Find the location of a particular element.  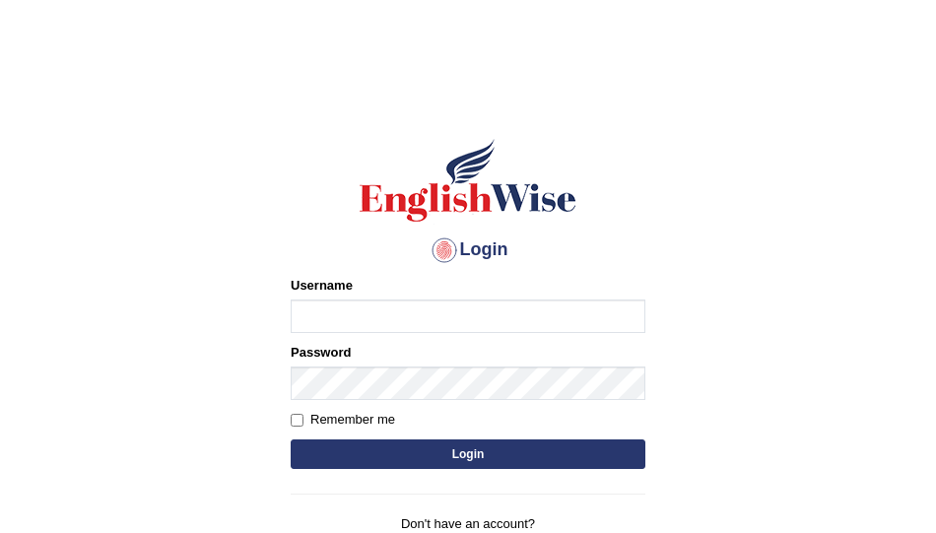

button: Login is located at coordinates (468, 454).